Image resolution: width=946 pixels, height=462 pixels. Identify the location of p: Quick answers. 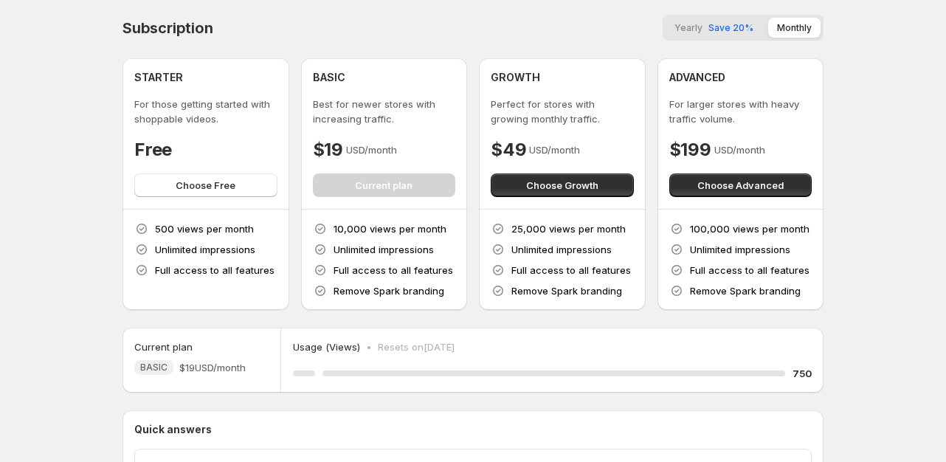
(473, 429).